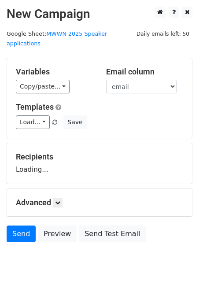 This screenshot has width=199, height=285. Describe the element at coordinates (75, 122) in the screenshot. I see `button: Save` at that location.